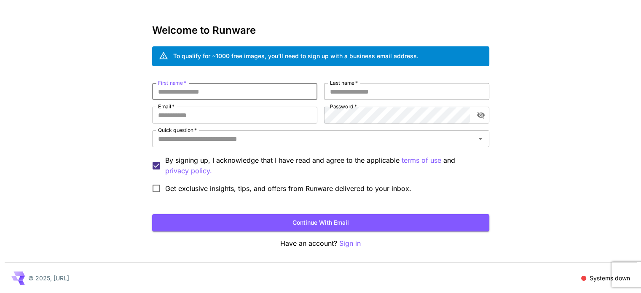  I want to click on button: Open, so click(481, 139).